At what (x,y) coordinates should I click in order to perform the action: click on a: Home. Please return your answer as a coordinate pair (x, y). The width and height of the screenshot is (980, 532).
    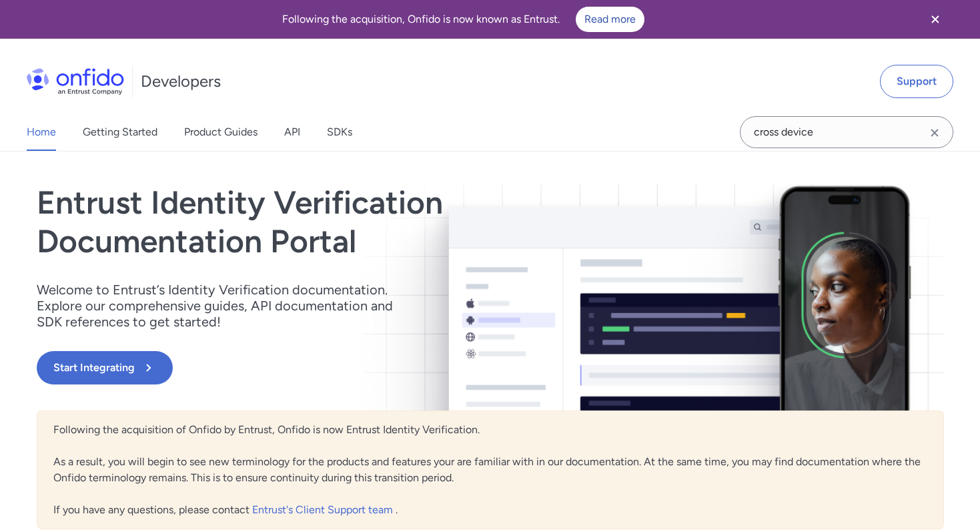
    Looking at the image, I should click on (41, 132).